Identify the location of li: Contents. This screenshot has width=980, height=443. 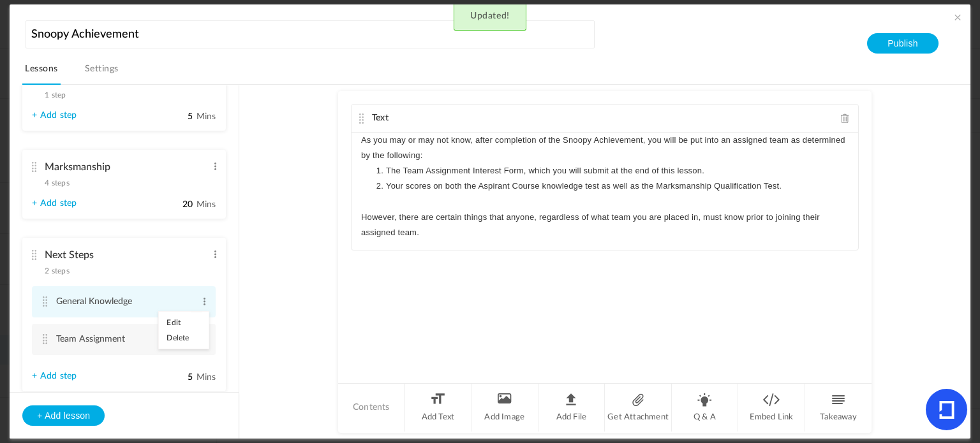
(372, 407).